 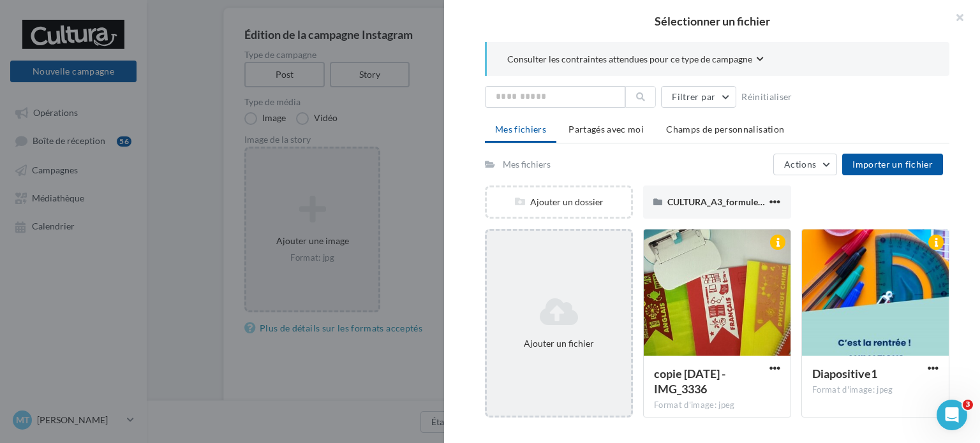 What do you see at coordinates (967, 405) in the screenshot?
I see `span: 3` at bounding box center [967, 405].